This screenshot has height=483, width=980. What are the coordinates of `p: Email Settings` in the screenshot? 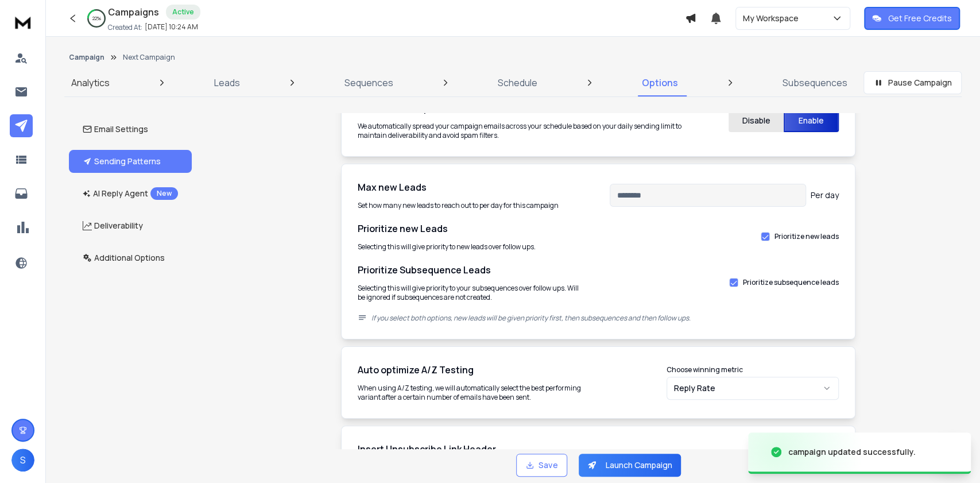 It's located at (115, 129).